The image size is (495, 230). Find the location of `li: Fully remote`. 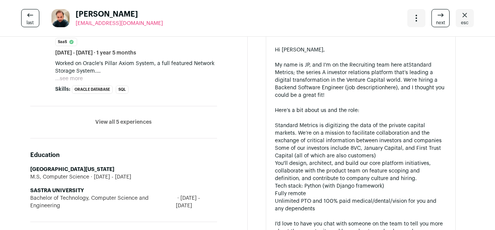

li: Fully remote is located at coordinates (360, 193).